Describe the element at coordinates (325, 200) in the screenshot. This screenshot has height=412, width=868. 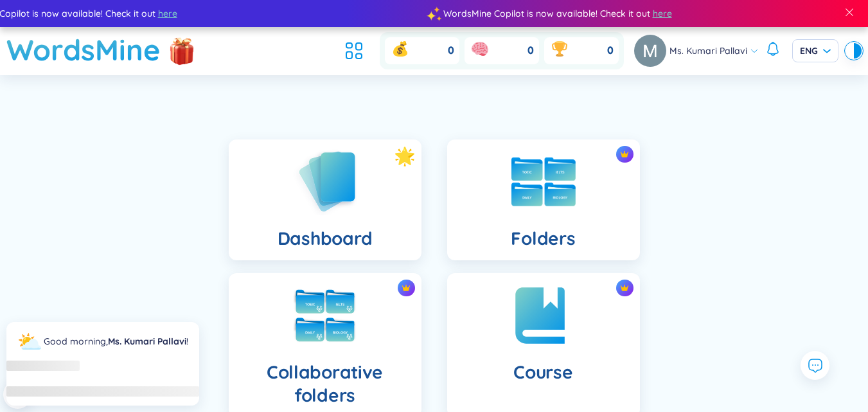
I see `a: Dashboard` at that location.